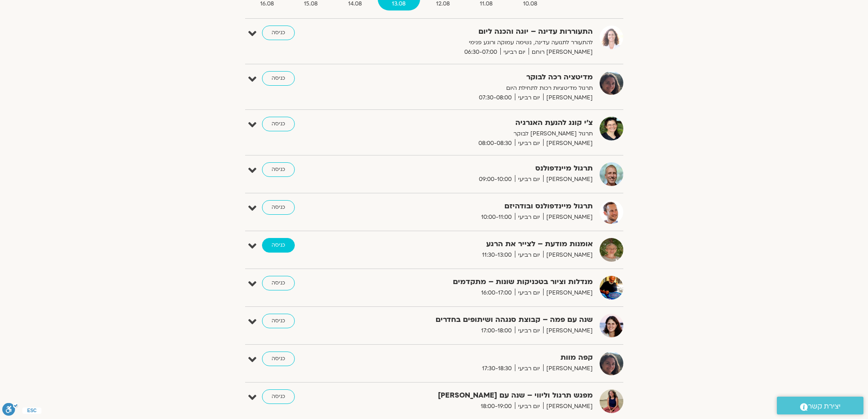 The width and height of the screenshot is (868, 419). Describe the element at coordinates (495, 98) in the screenshot. I see `span: 07:30-08:00` at that location.